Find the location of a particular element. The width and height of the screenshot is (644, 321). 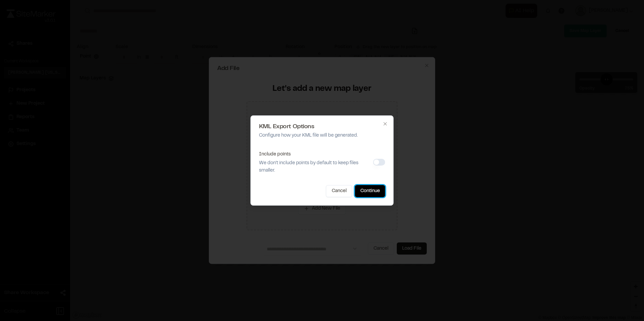

p: Configure how your KML file will be generated. is located at coordinates (322, 136).